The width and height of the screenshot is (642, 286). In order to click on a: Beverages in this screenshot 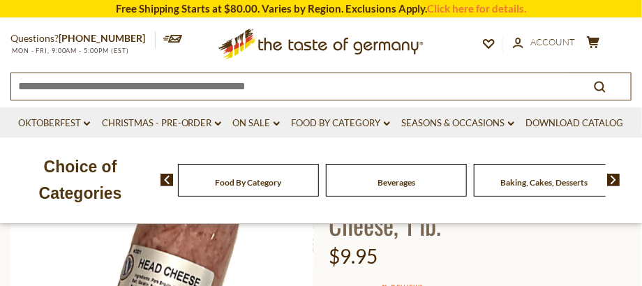, I will do `click(397, 182)`.